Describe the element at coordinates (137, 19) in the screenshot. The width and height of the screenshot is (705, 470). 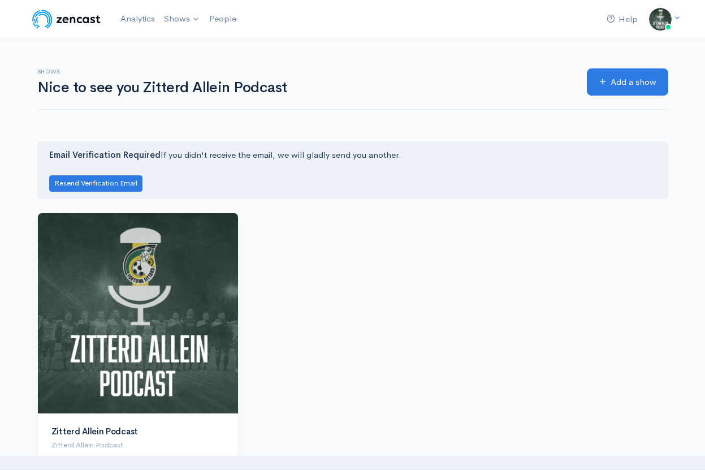
I see `a: Analytics` at that location.